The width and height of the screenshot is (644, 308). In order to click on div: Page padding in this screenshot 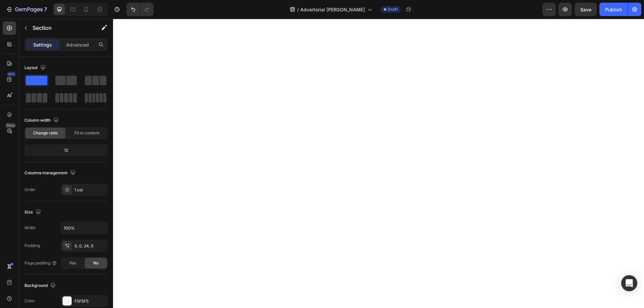, I will do `click(41, 263)`.